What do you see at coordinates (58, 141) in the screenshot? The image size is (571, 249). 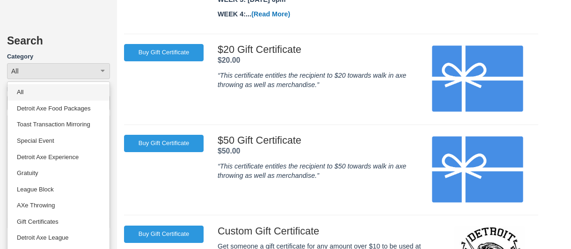 I see `a: Special Event` at bounding box center [58, 141].